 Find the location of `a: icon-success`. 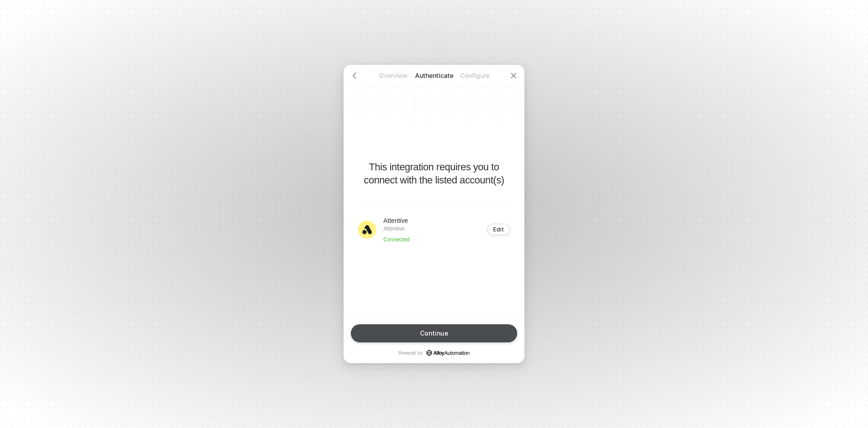

a: icon-success is located at coordinates (448, 352).